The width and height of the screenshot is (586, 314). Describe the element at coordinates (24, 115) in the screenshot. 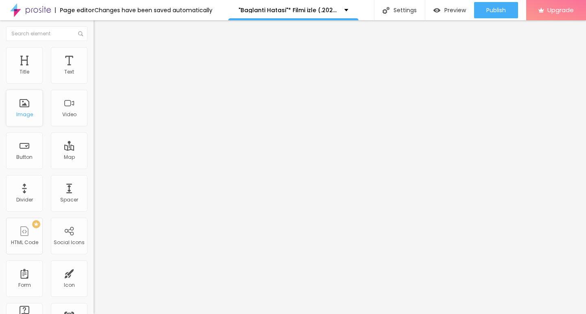

I see `div: Image` at that location.